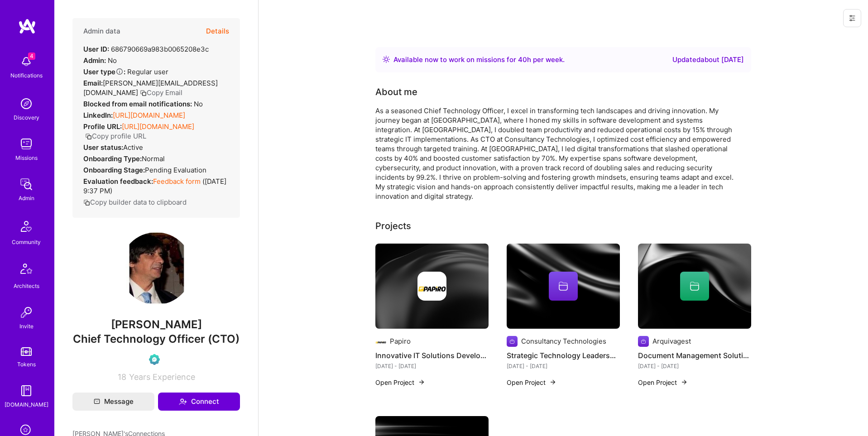 This screenshot has width=868, height=436. What do you see at coordinates (397, 92) in the screenshot?
I see `div: About me` at bounding box center [397, 92].